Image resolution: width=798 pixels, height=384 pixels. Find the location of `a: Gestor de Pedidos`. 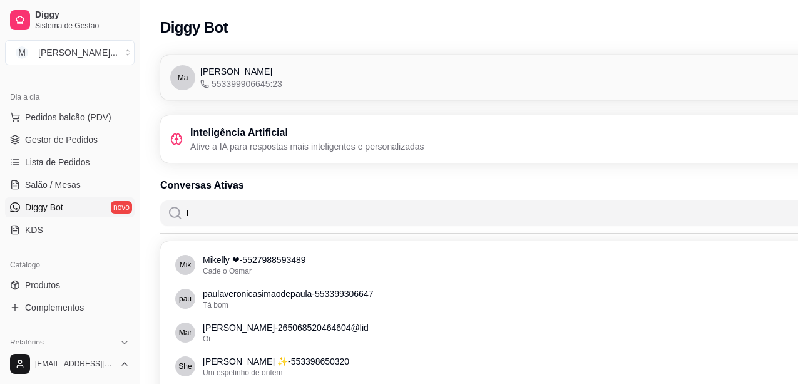

a: Gestor de Pedidos is located at coordinates (70, 140).